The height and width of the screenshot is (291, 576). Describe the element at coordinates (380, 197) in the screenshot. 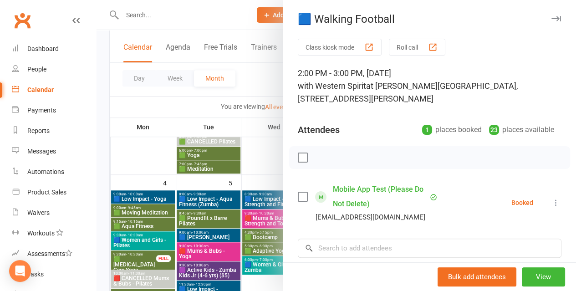

I see `a: Mobile App Test (Please Do Not Delete)` at that location.